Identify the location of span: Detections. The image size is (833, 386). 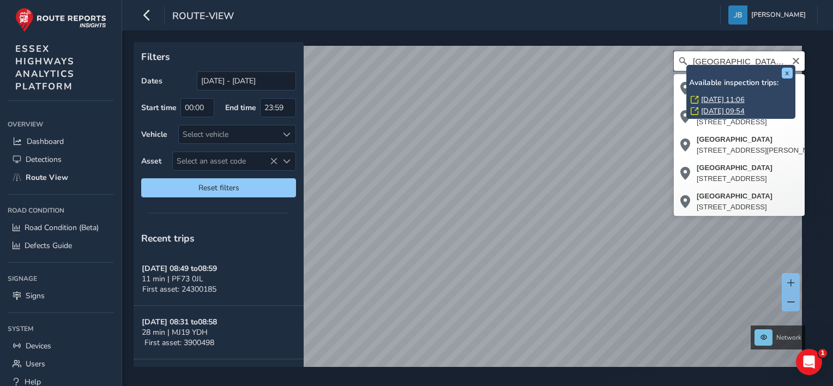
(44, 159).